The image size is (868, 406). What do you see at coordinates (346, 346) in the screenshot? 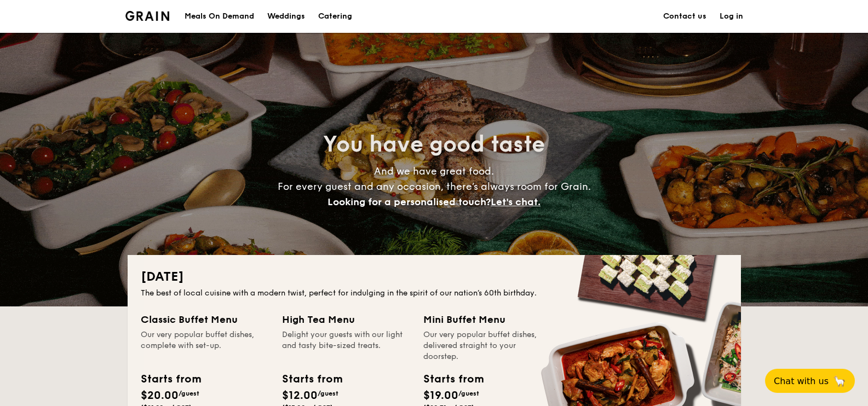
I see `div: Delight your guests with our light and tasty bite-sized treats.` at bounding box center [346, 346].